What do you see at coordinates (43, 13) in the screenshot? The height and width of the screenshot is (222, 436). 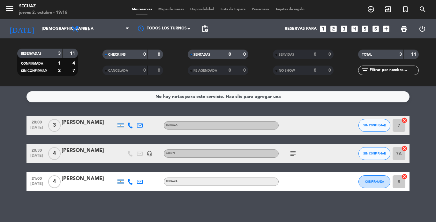 I see `div: jueves 2. octubre - 19:16` at bounding box center [43, 13].